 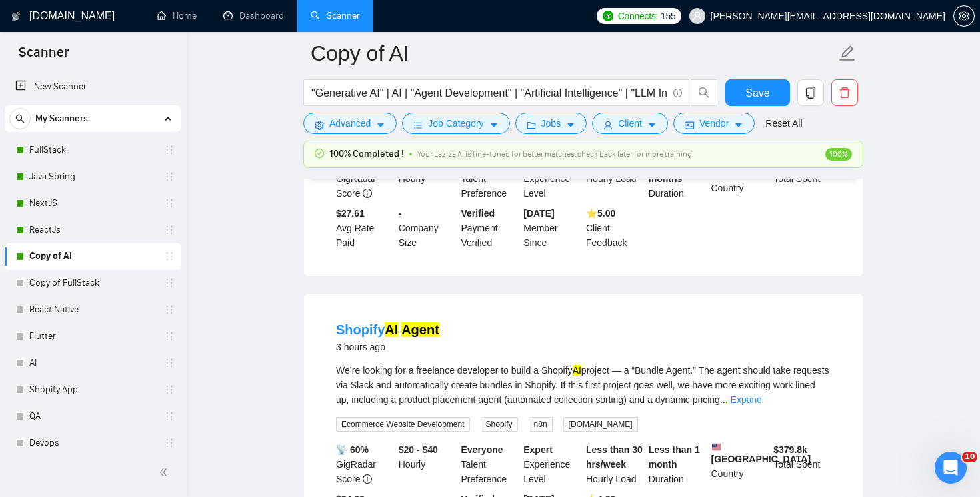 I want to click on a: Copy of AI, so click(x=93, y=256).